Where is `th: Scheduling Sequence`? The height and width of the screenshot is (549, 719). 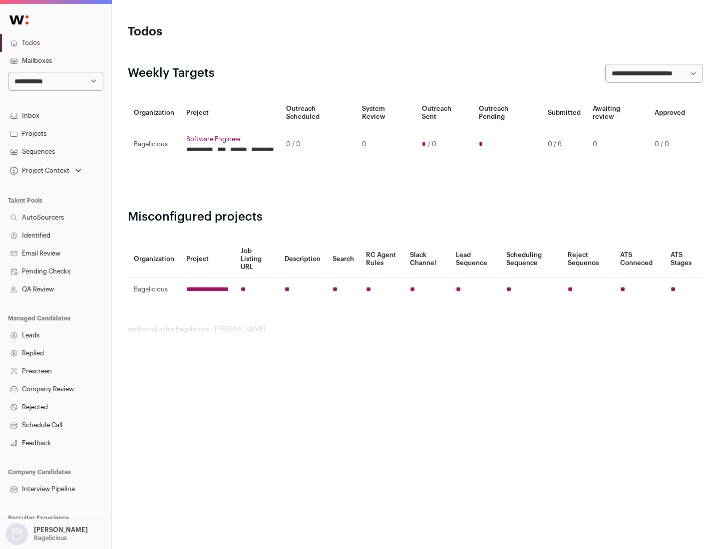
th: Scheduling Sequence is located at coordinates (531, 259).